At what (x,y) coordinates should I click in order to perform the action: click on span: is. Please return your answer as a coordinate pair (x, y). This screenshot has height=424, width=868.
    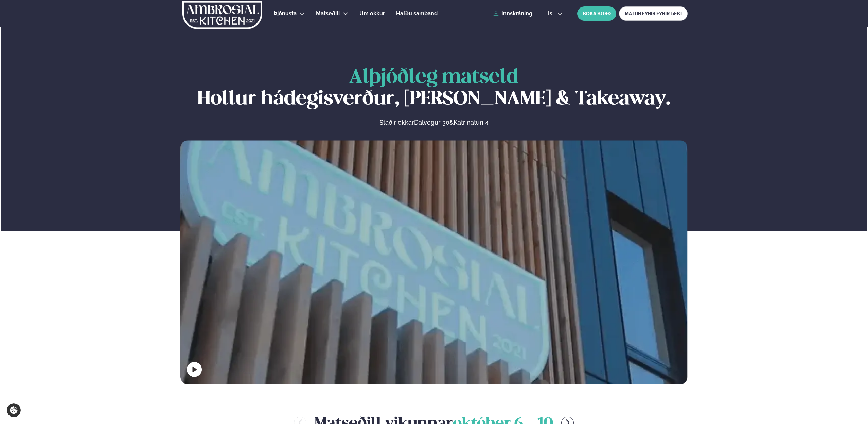
    Looking at the image, I should click on (551, 13).